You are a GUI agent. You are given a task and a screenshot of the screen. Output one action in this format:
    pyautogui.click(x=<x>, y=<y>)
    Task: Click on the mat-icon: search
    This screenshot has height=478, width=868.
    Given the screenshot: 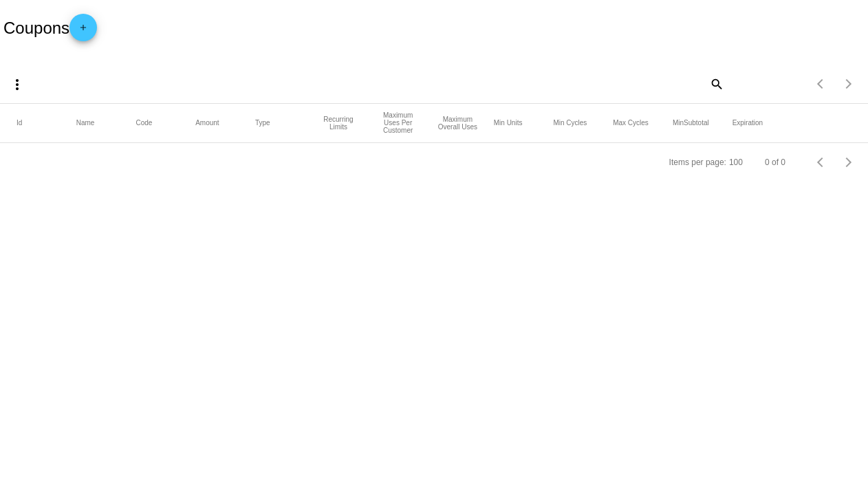 What is the action you would take?
    pyautogui.click(x=716, y=83)
    